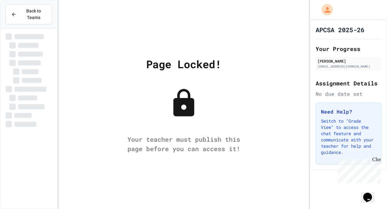 The image size is (387, 209). What do you see at coordinates (349, 49) in the screenshot?
I see `h2: Your Progress` at bounding box center [349, 49].